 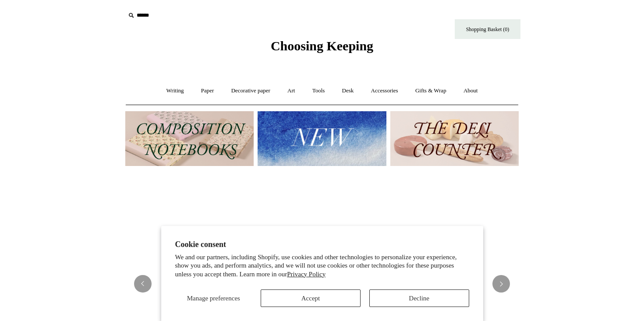 I want to click on p: We and our partners, including Shopify, use cookies and other technologies to personalize your ex..., so click(x=322, y=265).